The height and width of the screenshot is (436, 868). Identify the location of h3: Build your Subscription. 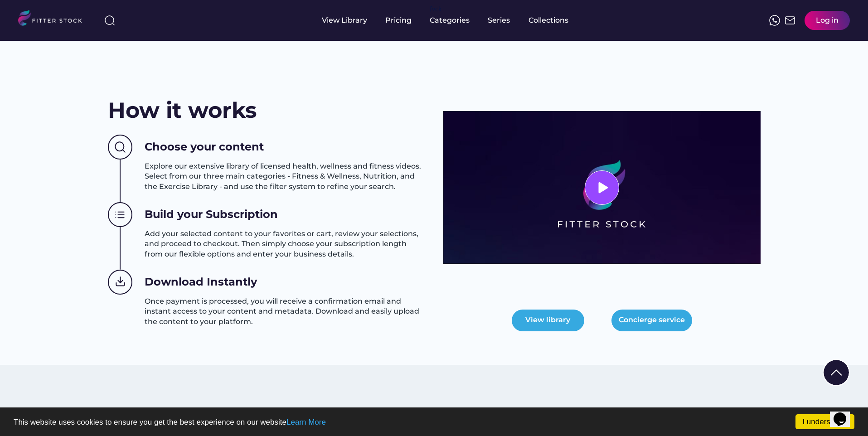
(211, 215).